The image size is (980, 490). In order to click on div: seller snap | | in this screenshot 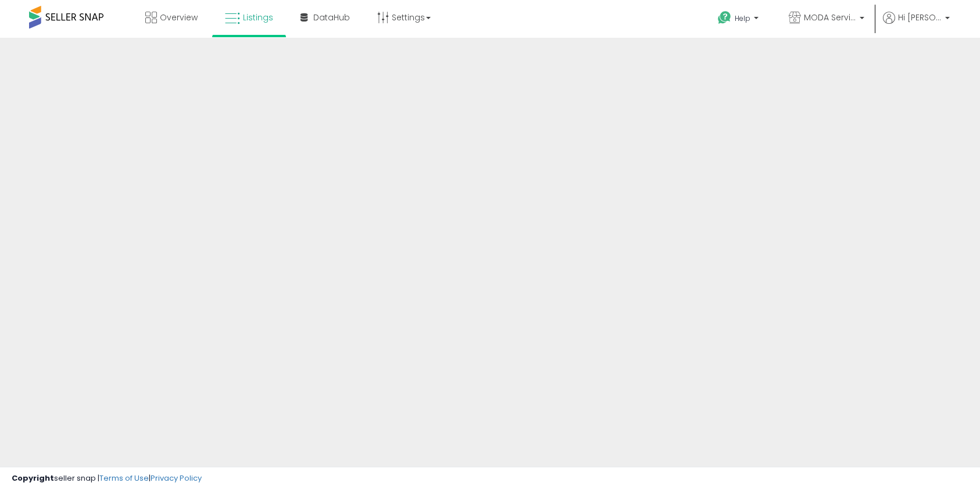, I will do `click(107, 479)`.